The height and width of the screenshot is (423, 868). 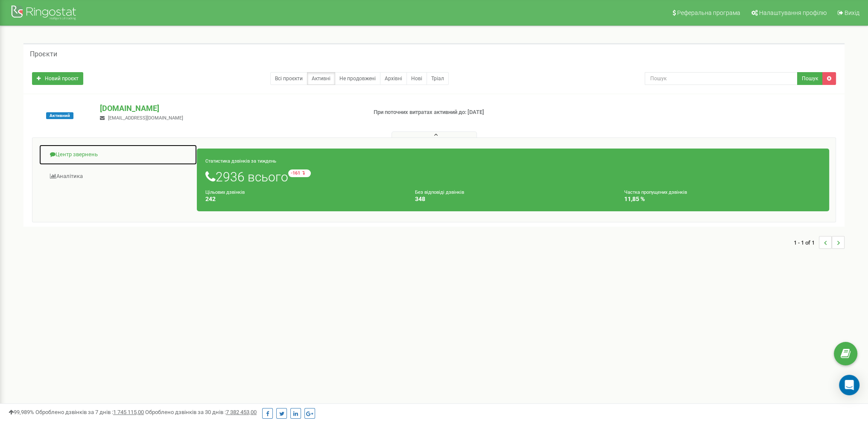 I want to click on a: Центр звернень, so click(x=118, y=154).